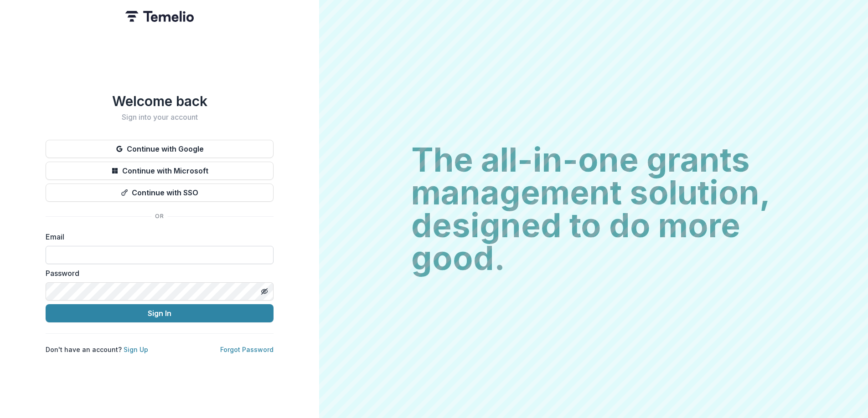 This screenshot has width=868, height=418. I want to click on button: Toggle password visibility, so click(265, 292).